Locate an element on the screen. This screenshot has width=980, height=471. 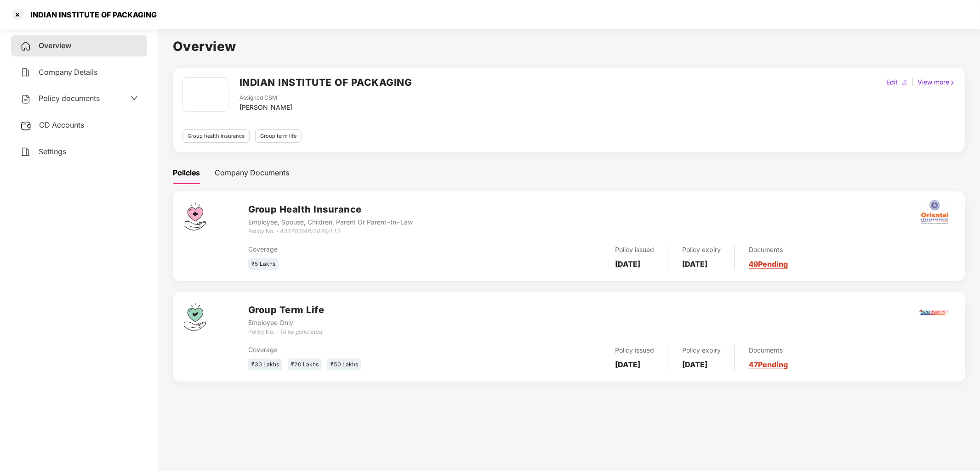
i: 433703/48/2026/112 is located at coordinates (310, 231).